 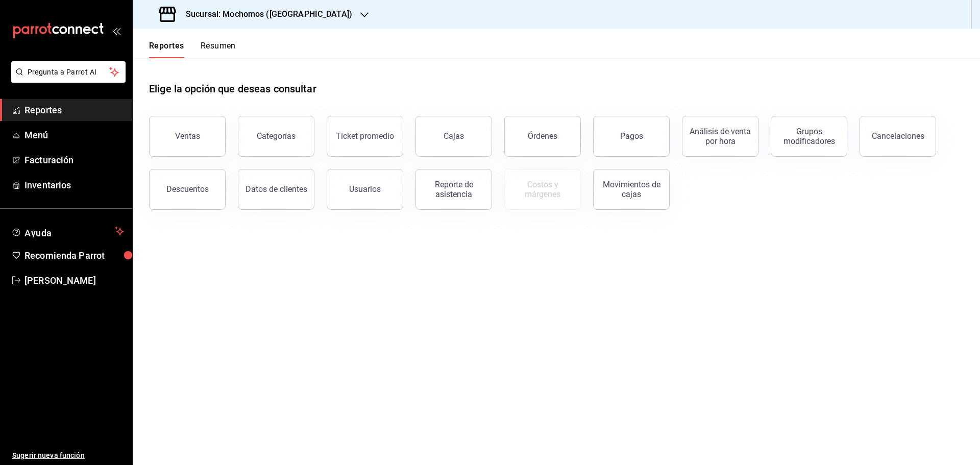 What do you see at coordinates (187, 136) in the screenshot?
I see `button: Ventas` at bounding box center [187, 136].